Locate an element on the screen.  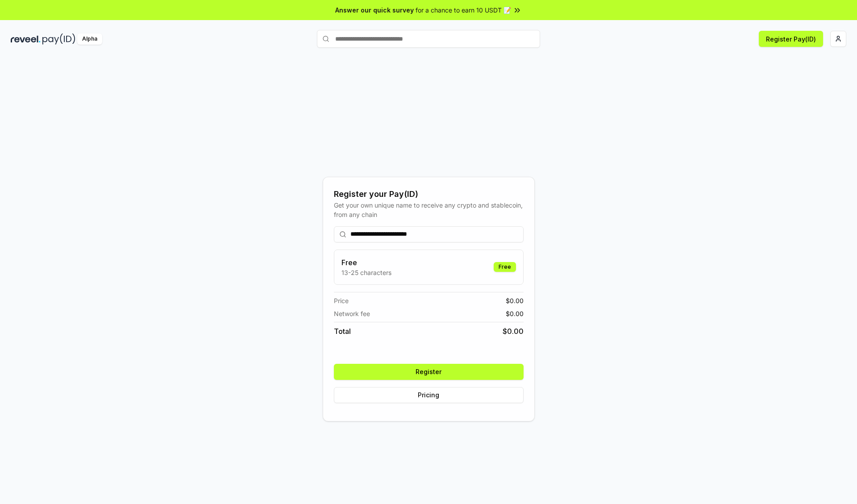
img: pay_id is located at coordinates (59, 39).